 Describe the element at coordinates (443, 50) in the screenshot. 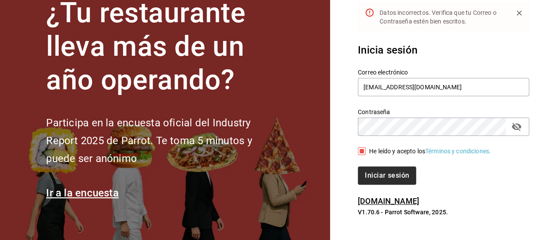

I see `h3: Inicia sesión` at that location.